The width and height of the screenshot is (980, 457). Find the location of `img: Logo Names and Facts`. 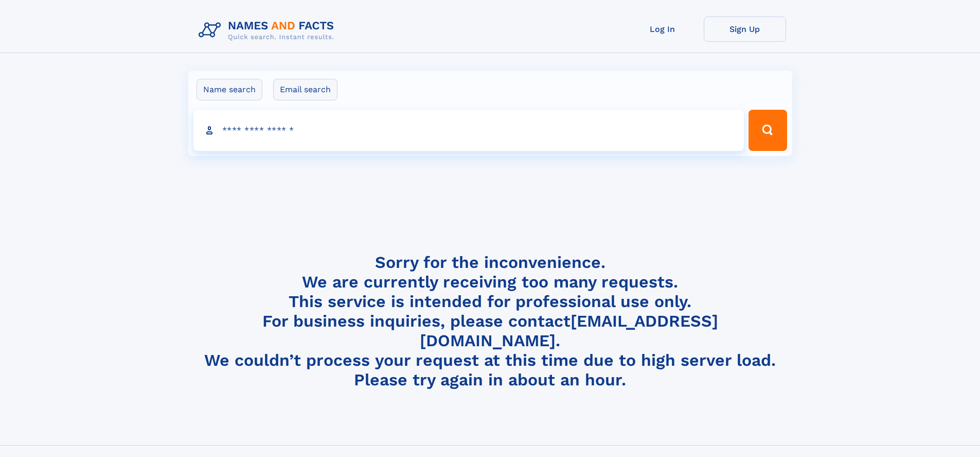

img: Logo Names and Facts is located at coordinates (268, 30).